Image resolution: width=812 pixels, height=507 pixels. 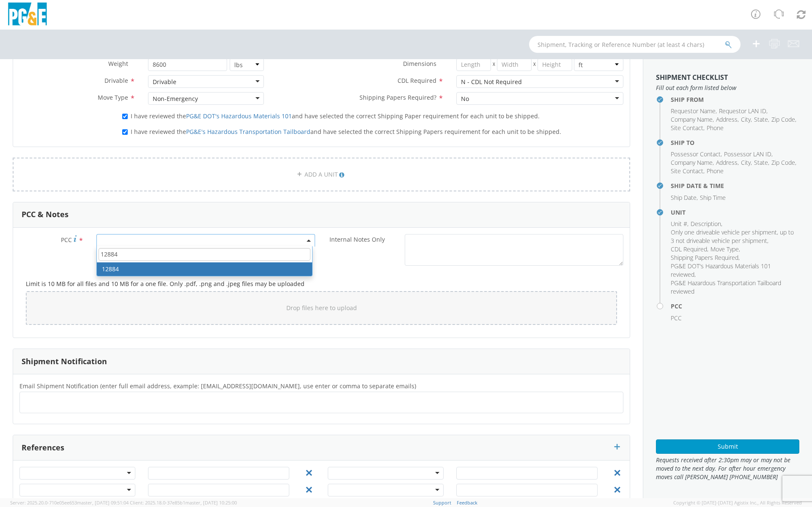 I want to click on h4: Ship To, so click(x=735, y=143).